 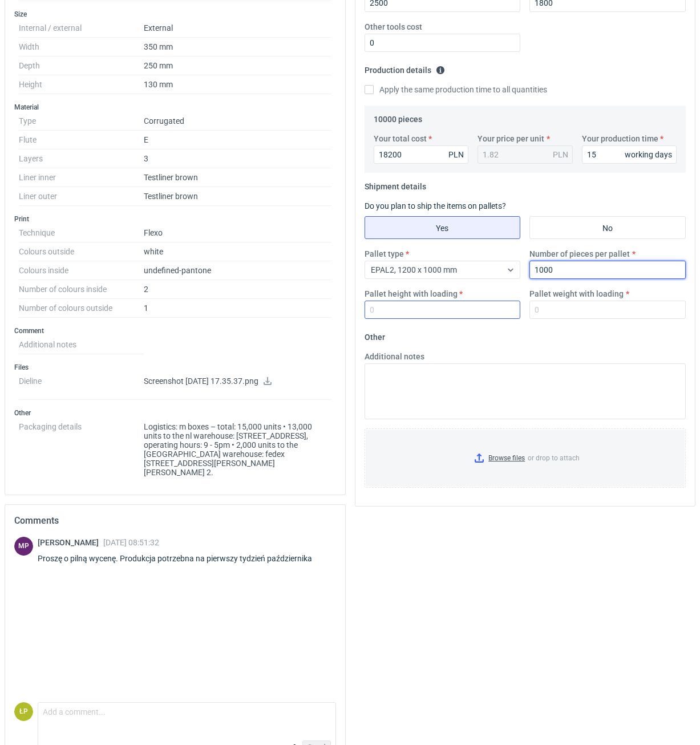 I want to click on label: or drop to attach, so click(x=526, y=458).